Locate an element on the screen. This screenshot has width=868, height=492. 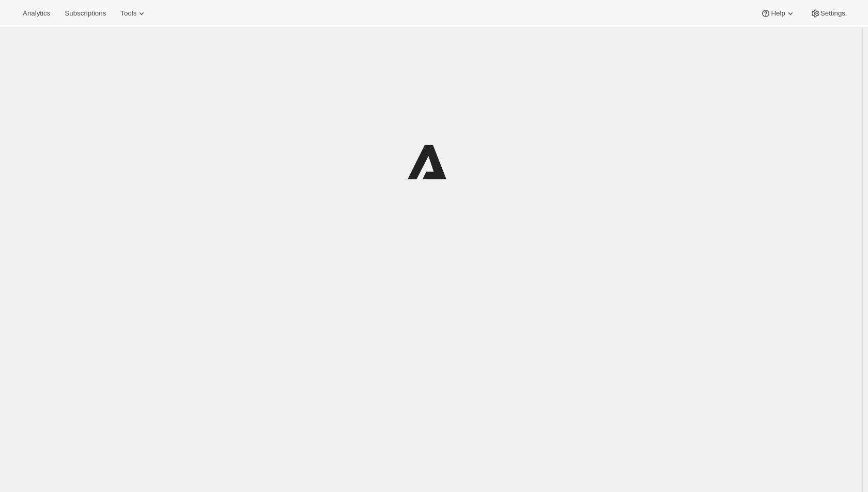
button: Subscriptions is located at coordinates (85, 14).